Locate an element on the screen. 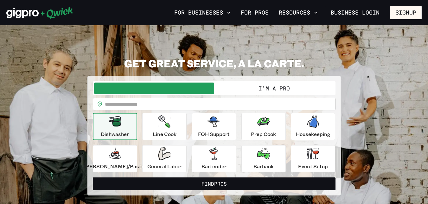 This screenshot has width=428, height=204. button: Resources is located at coordinates (298, 13).